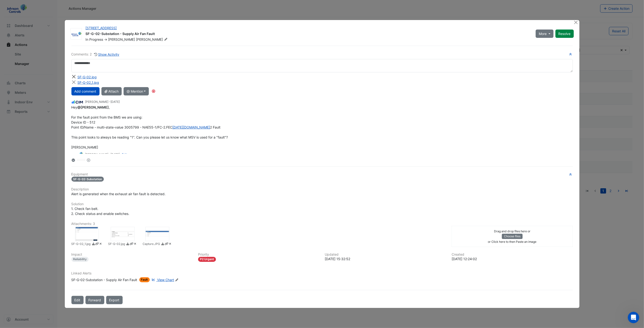  Describe the element at coordinates (80, 259) in the screenshot. I see `div: Reliability` at that location.